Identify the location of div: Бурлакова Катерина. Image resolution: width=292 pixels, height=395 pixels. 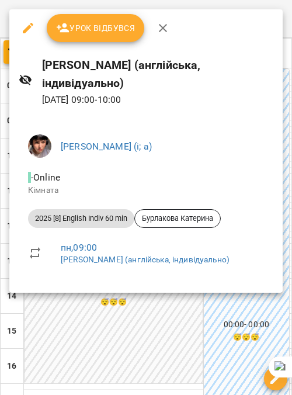
(178, 219).